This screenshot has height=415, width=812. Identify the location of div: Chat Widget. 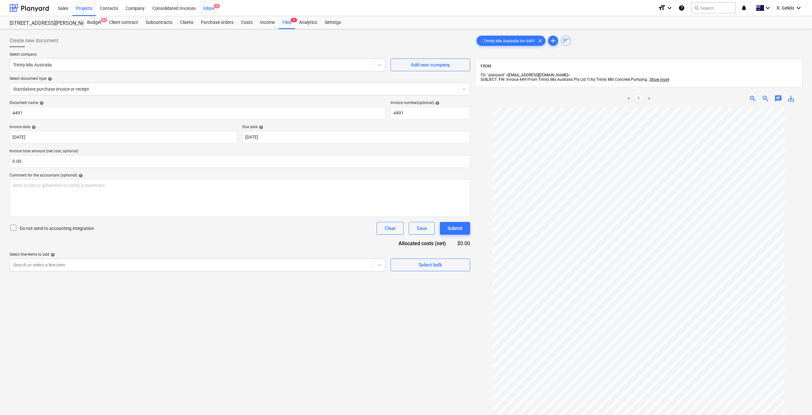
(796, 400).